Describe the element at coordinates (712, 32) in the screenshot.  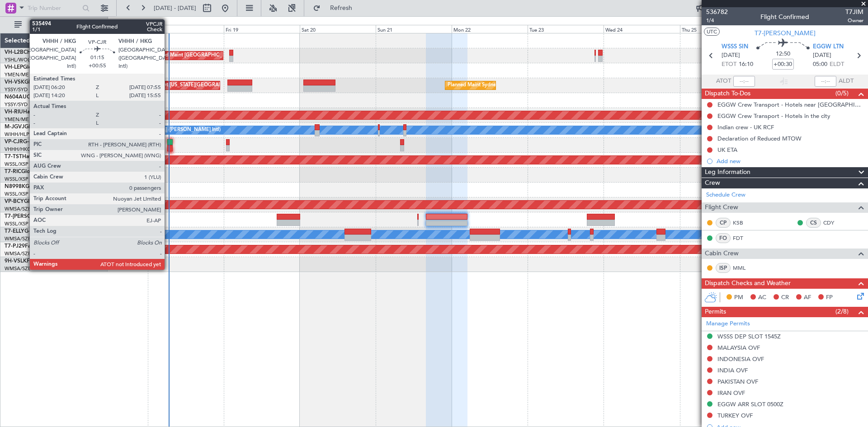
I see `button: UTC` at that location.